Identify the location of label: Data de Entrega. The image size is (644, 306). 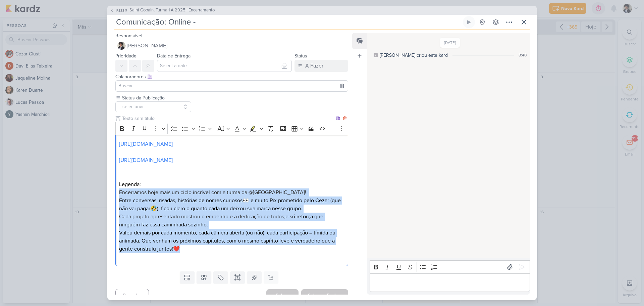
(174, 56).